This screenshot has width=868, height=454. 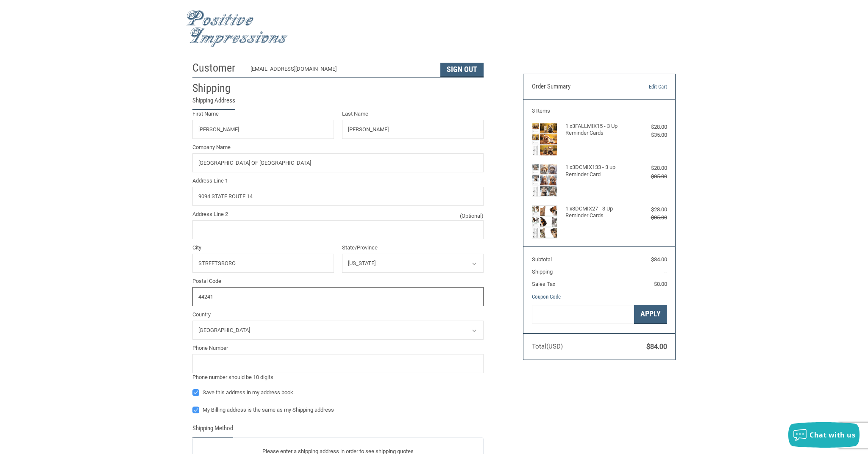 I want to click on label: Phone Number, so click(x=337, y=349).